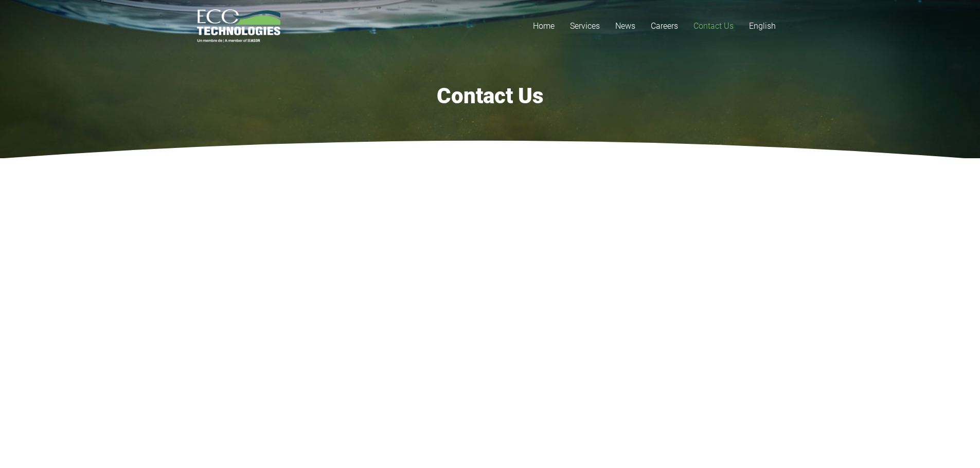 This screenshot has height=468, width=980. Describe the element at coordinates (664, 26) in the screenshot. I see `span: Careers` at that location.